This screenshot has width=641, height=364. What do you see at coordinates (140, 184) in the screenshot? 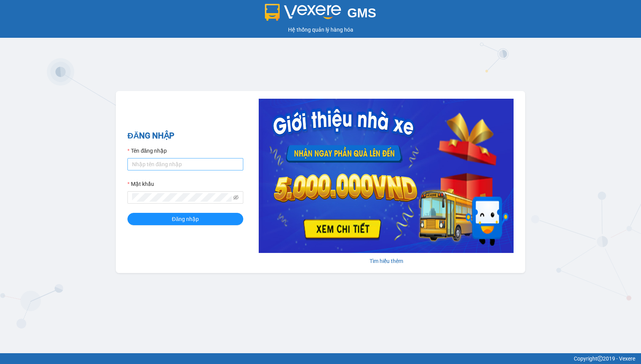
I see `label: Mật khẩu` at bounding box center [140, 184].